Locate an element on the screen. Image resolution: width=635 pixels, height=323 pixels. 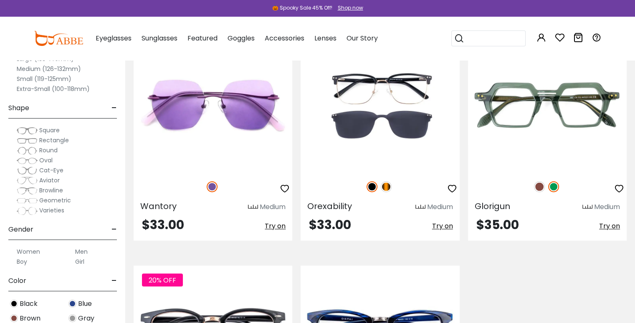
span: Browline is located at coordinates (51, 190).